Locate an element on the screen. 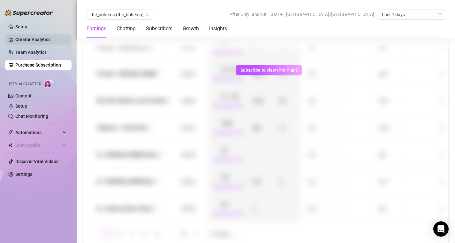  span: the_bohema (the_bohema) is located at coordinates (120, 15).